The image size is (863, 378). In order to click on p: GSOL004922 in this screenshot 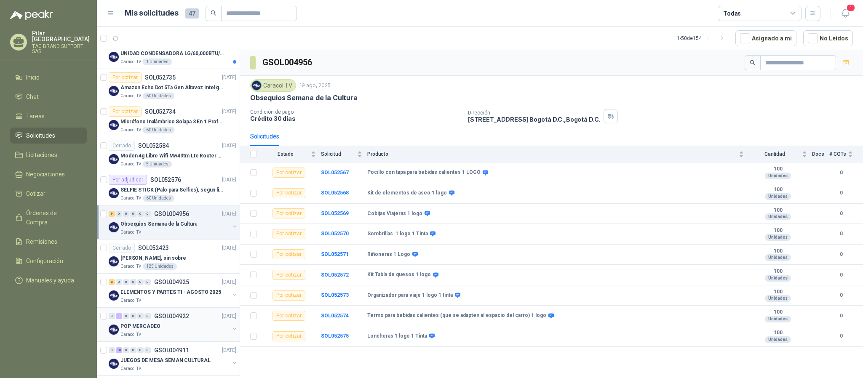, I will do `click(171, 316)`.